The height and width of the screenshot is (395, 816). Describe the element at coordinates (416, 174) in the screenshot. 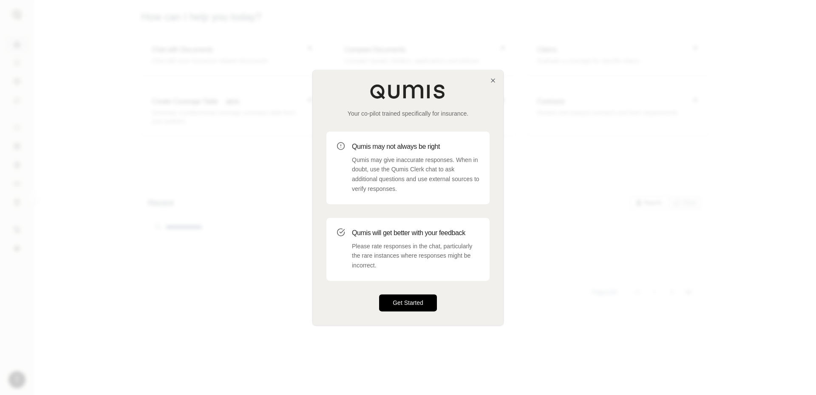

I see `p: Qumis may give inaccurate responses. When in doubt, use the Qumis Clerk chat to ask additional qu...` at that location.